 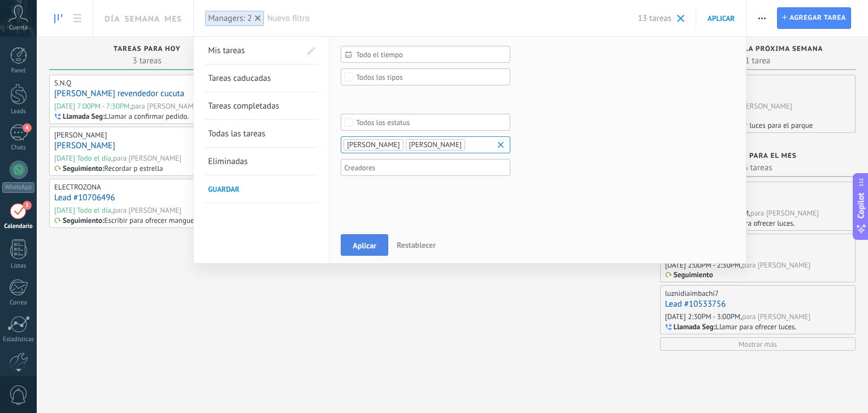 What do you see at coordinates (19, 111) in the screenshot?
I see `div: Leads` at bounding box center [19, 111].